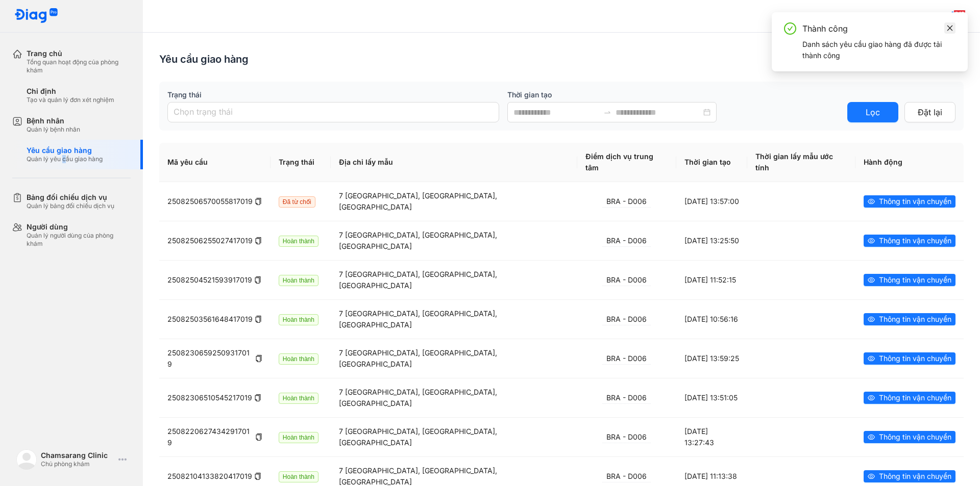  What do you see at coordinates (215, 280) in the screenshot?
I see `div: 25082504521593917019` at bounding box center [215, 280].